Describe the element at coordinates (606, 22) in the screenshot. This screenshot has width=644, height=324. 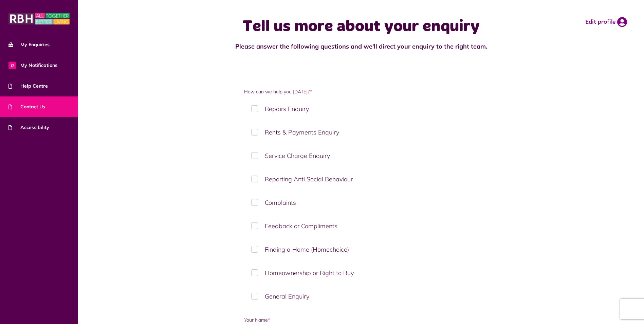
I see `a: Edit profile` at that location.